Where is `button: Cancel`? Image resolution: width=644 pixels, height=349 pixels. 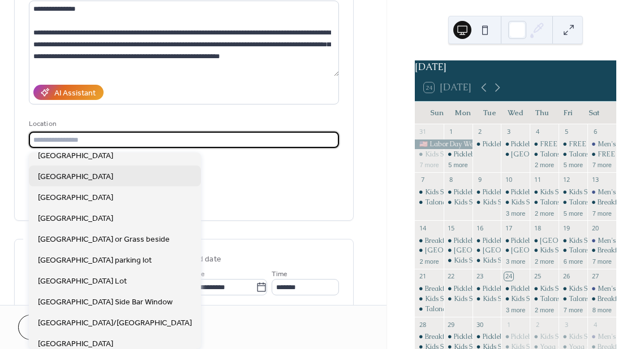 button: Cancel is located at coordinates (53, 327).